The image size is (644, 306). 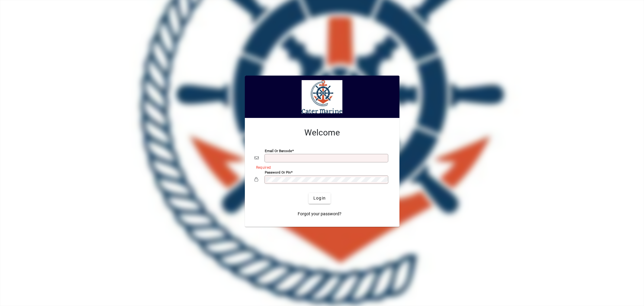 I want to click on mat-label: Email or Barcode, so click(x=279, y=151).